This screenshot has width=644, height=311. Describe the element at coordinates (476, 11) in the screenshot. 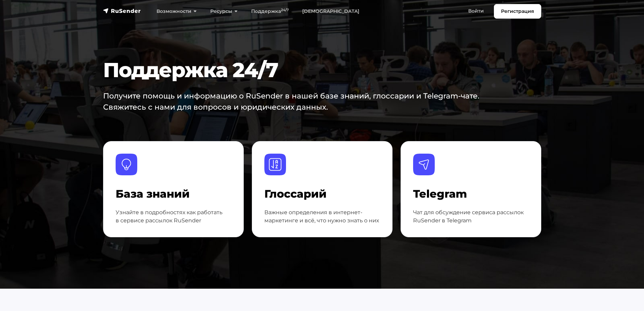

I see `a: Войти` at that location.